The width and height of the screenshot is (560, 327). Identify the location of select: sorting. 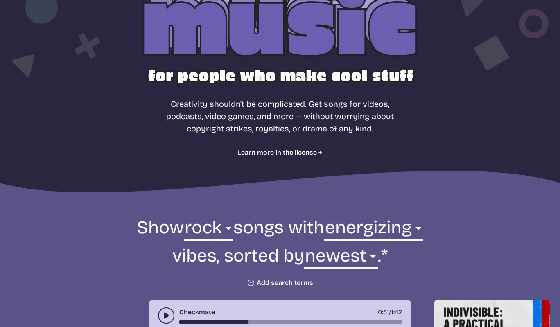
(341, 258).